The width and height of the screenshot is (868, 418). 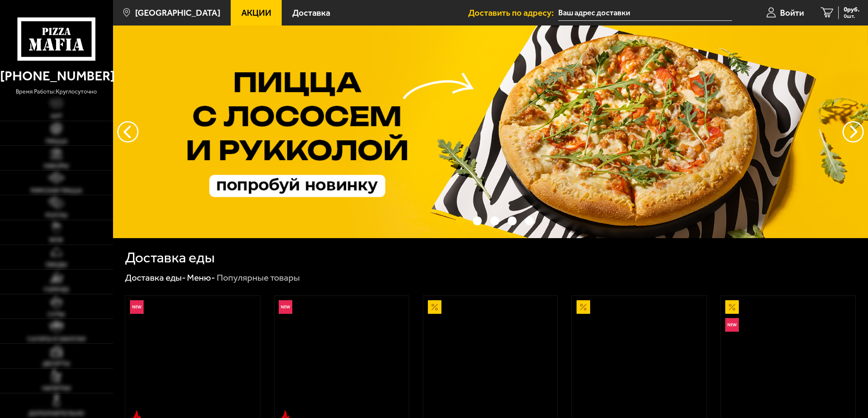 I want to click on span: WOK, so click(x=56, y=240).